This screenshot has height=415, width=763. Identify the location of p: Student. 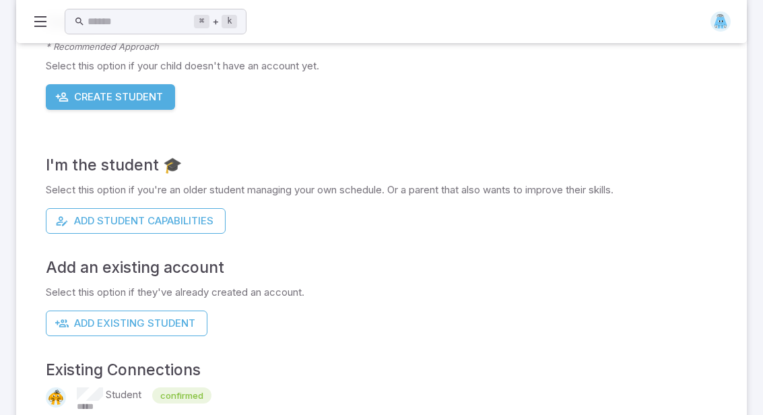
(123, 400).